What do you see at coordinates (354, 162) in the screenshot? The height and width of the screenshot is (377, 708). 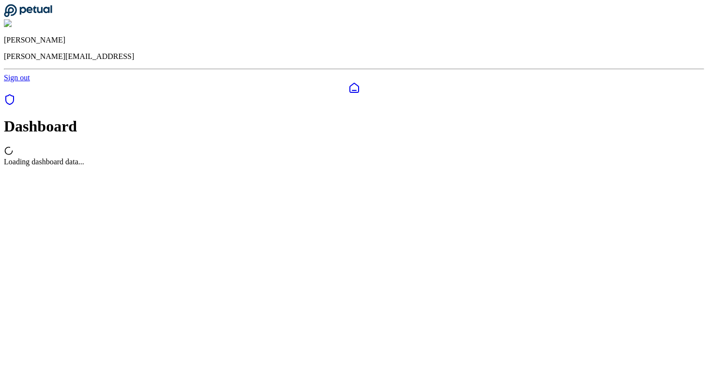 I see `div: Loading dashboard data...` at bounding box center [354, 162].